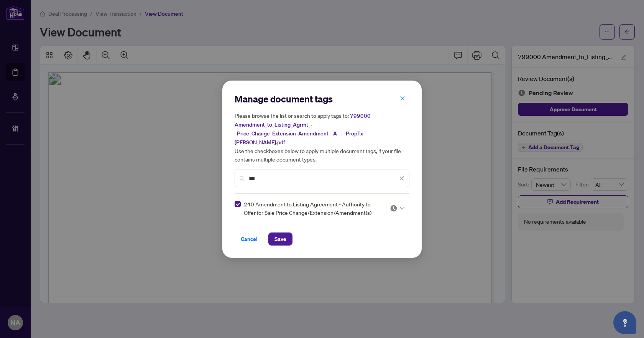 Image resolution: width=644 pixels, height=338 pixels. I want to click on span: Save, so click(280, 239).